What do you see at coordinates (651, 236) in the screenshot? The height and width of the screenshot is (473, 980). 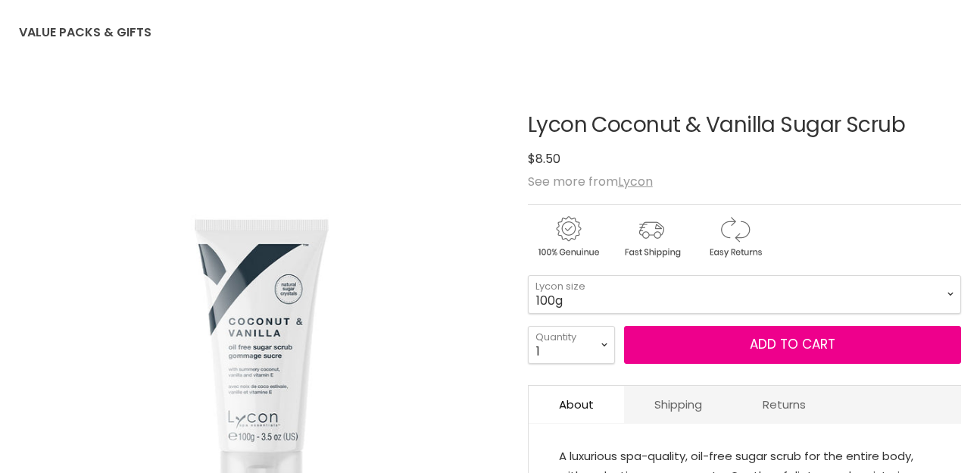 I see `img: shipping.gif` at bounding box center [651, 236].